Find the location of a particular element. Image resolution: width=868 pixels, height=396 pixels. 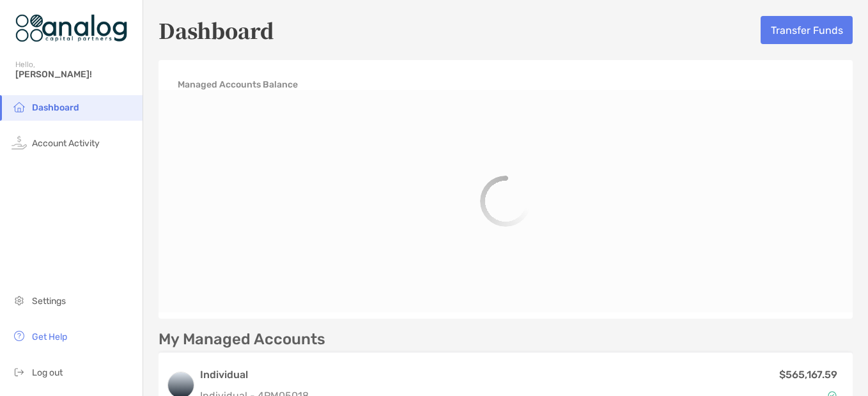

img: logout icon is located at coordinates (19, 372).